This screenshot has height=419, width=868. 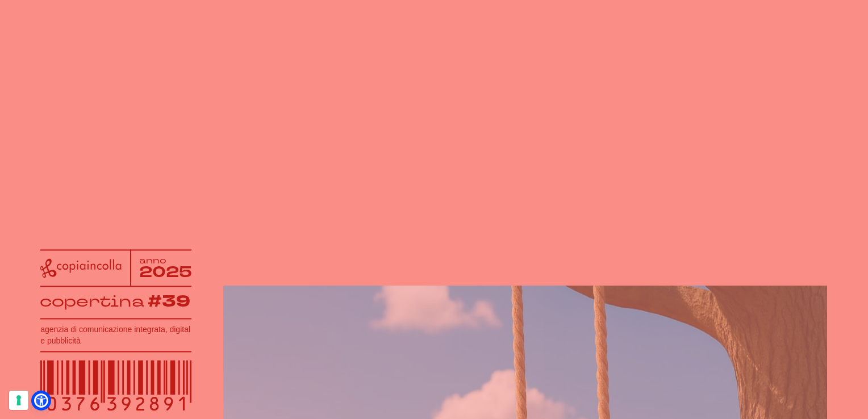 What do you see at coordinates (116, 335) in the screenshot?
I see `h1: agenzia di comunicazione integrata, digital e pubblicità` at bounding box center [116, 335].